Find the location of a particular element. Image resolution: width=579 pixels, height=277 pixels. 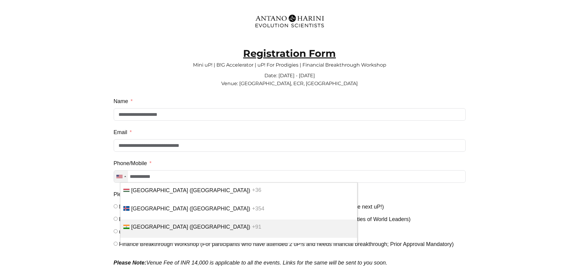

p: Mini uP! | B!G Accelerator | uP! For Prodigies | Financial Breakthrough Workshop is located at coordinates (290, 62).